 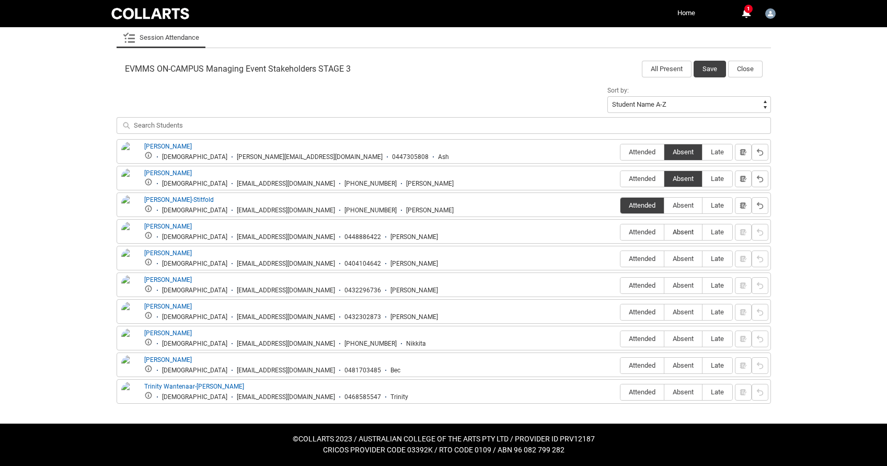 I want to click on li: Session Attendance, so click(x=161, y=38).